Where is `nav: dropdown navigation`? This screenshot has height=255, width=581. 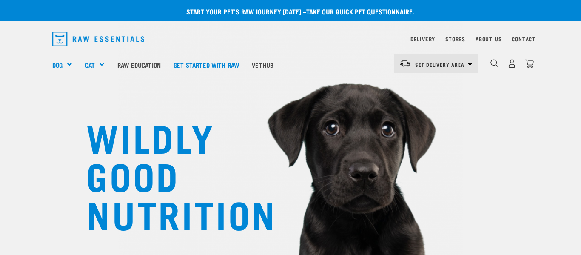
nav: dropdown navigation is located at coordinates (290, 39).